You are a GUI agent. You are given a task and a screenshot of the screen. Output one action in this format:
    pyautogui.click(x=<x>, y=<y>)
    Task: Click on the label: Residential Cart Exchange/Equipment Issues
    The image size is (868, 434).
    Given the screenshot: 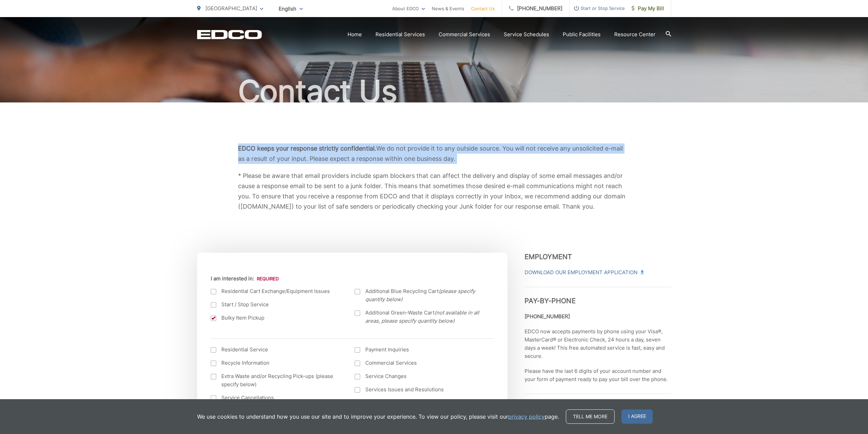 What is the action you would take?
    pyautogui.click(x=276, y=291)
    